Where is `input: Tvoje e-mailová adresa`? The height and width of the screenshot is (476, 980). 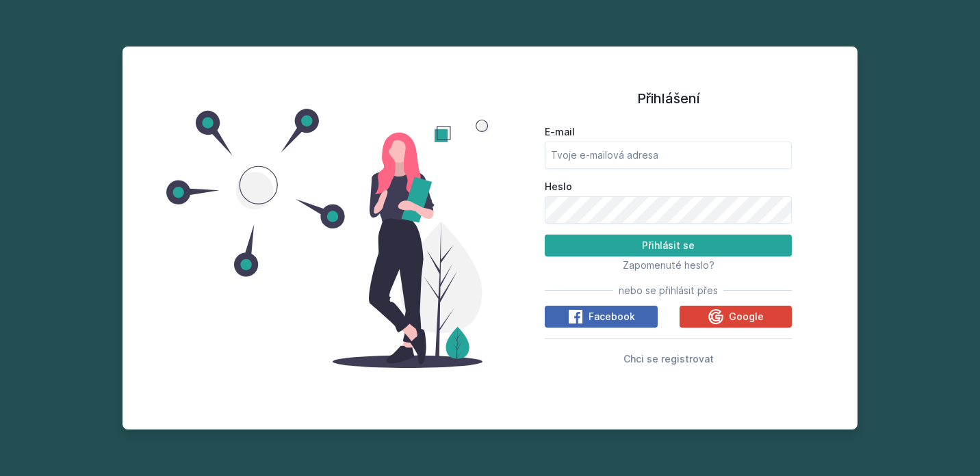
input: Tvoje e-mailová adresa is located at coordinates (668, 155).